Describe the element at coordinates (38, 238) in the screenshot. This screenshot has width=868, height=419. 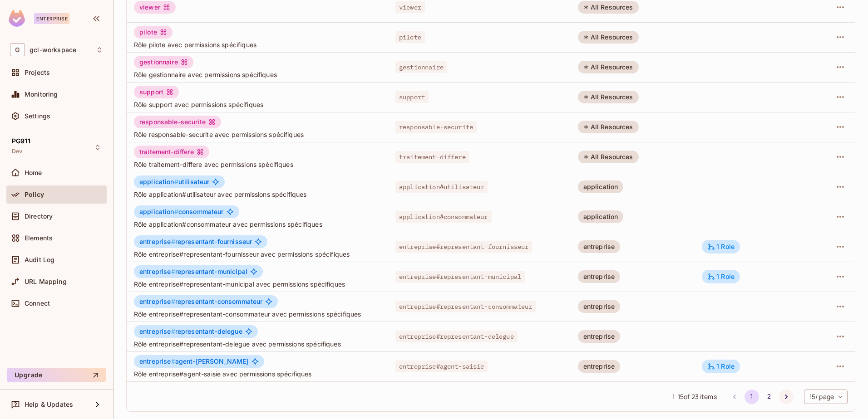
I see `span: Elements` at that location.